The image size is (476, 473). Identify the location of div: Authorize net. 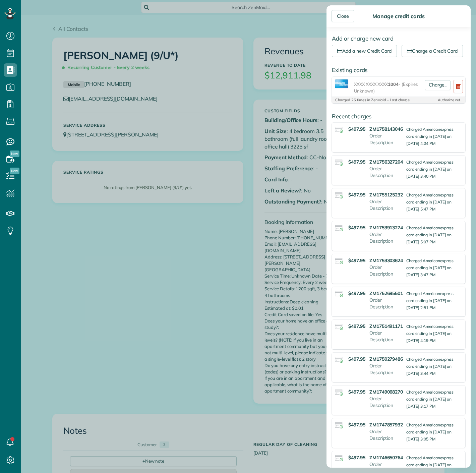
(441, 100).